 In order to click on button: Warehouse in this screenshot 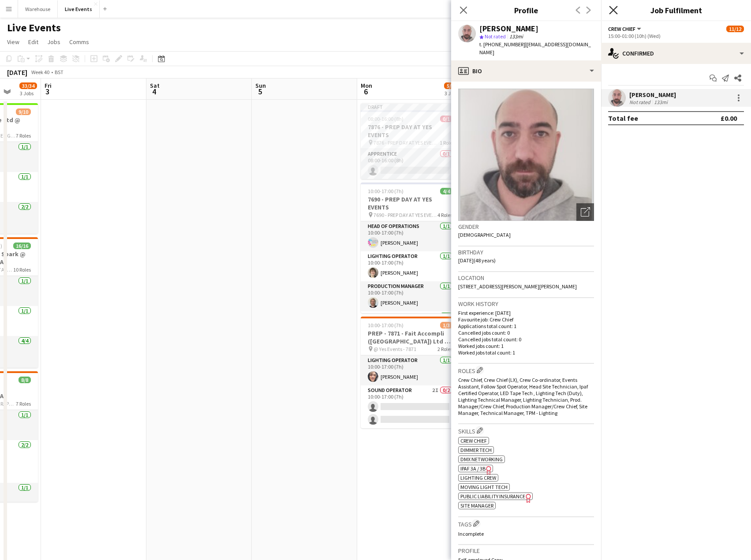, I will do `click(38, 9)`.